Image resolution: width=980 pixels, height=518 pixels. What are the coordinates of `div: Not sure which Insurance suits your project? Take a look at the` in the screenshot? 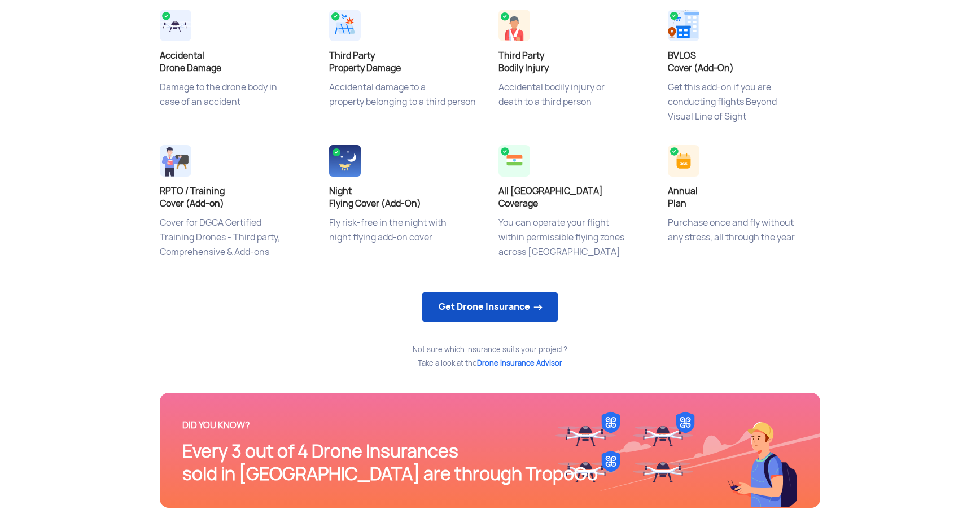 It's located at (490, 357).